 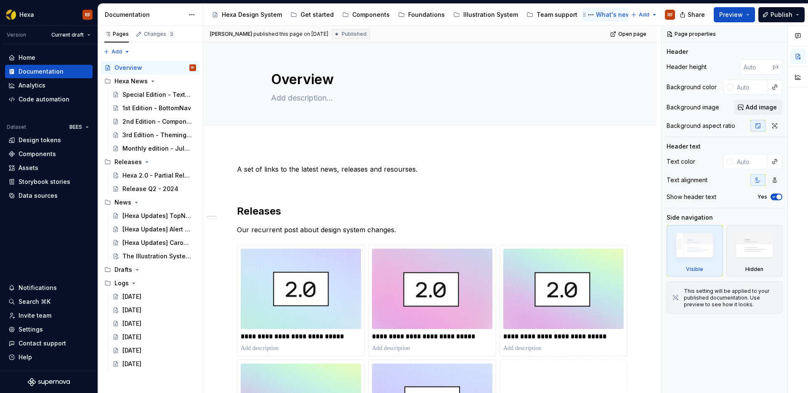 I want to click on div: Dataset, so click(x=16, y=127).